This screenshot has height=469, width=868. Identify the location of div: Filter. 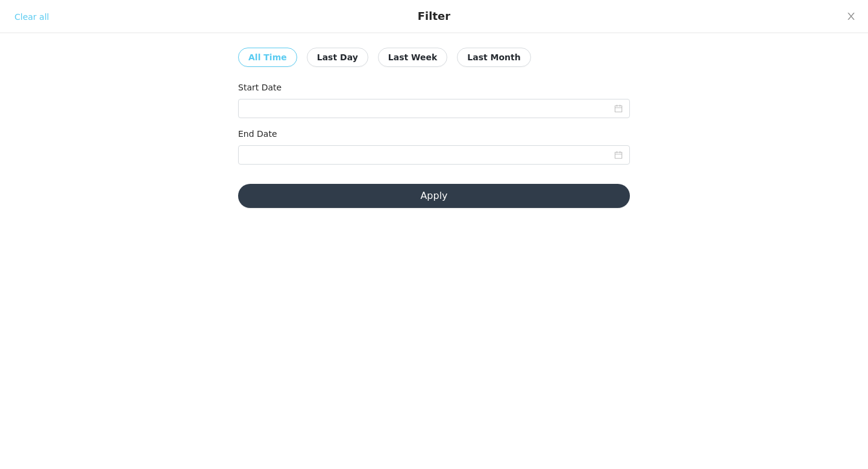
(434, 17).